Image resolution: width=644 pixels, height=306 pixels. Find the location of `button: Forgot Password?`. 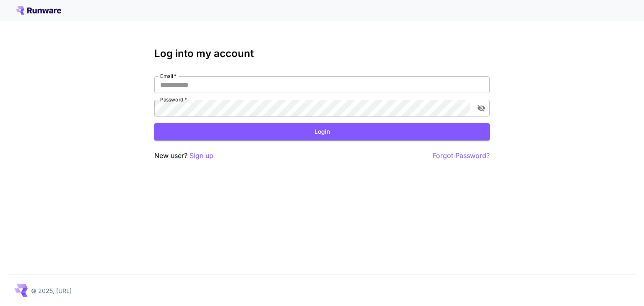

button: Forgot Password? is located at coordinates (461, 156).